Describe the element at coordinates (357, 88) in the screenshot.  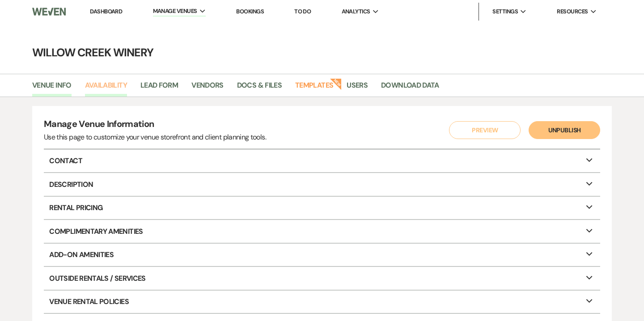
I see `a: Users` at that location.